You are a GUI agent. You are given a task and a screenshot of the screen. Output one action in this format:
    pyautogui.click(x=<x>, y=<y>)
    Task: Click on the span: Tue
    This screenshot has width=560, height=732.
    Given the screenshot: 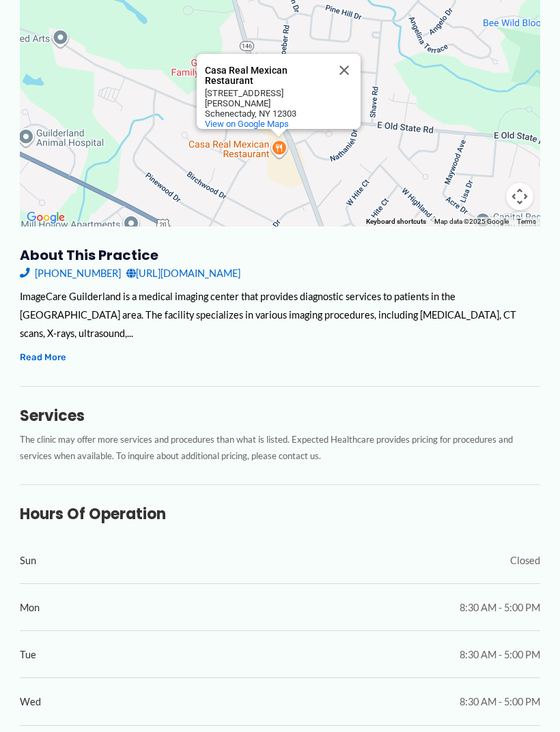 What is the action you would take?
    pyautogui.click(x=28, y=654)
    